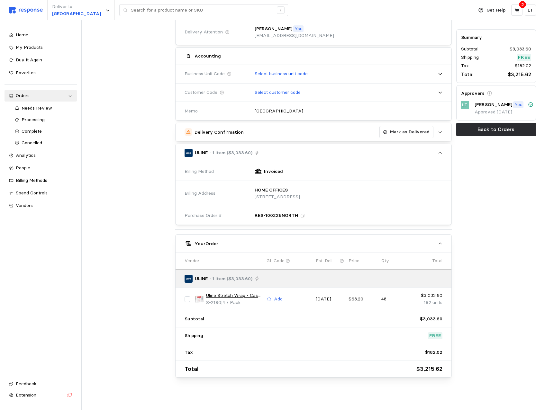 The width and height of the screenshot is (545, 410). I want to click on span: People, so click(23, 168).